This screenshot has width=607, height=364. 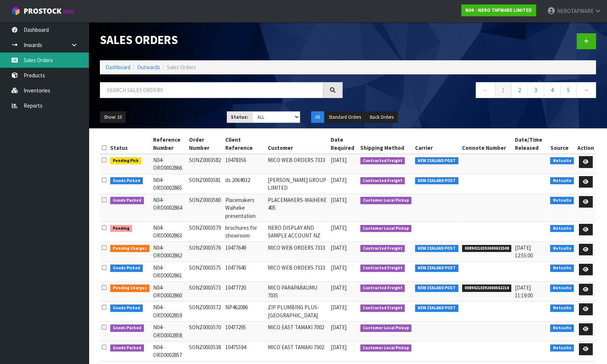 I want to click on span: ProStock, so click(x=43, y=11).